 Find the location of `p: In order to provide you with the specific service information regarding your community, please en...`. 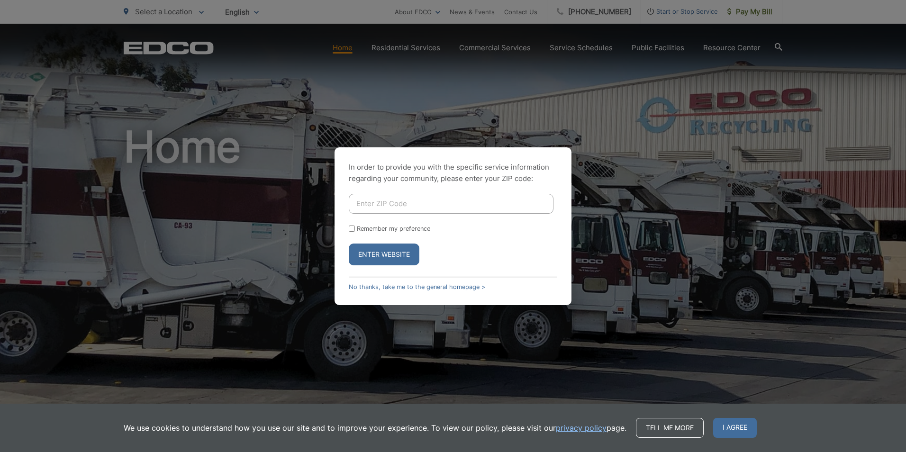

p: In order to provide you with the specific service information regarding your community, please en... is located at coordinates (453, 173).